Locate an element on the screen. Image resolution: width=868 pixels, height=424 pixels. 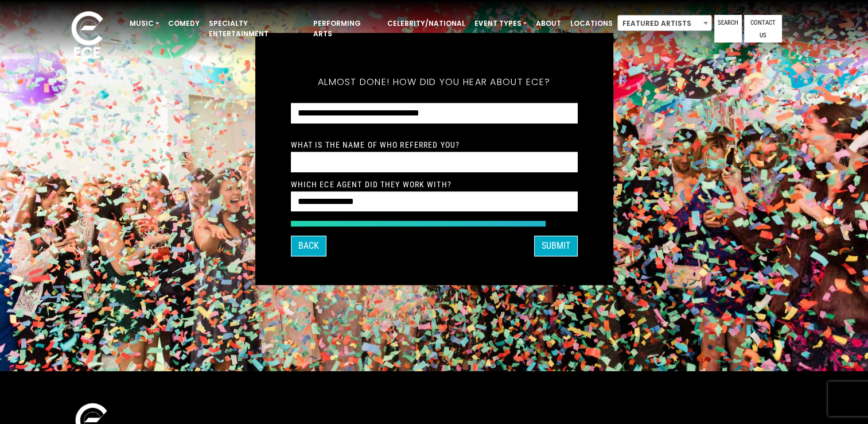
a: Specialty Entertainment is located at coordinates (257, 29).